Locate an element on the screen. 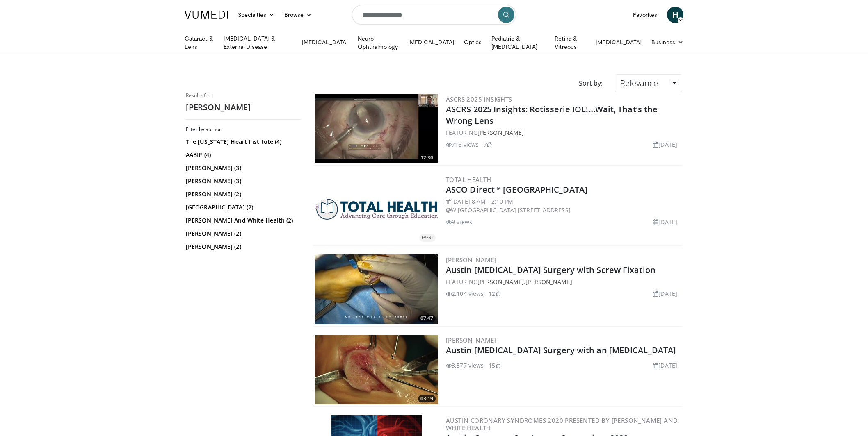 This screenshot has width=868, height=436. a: ASCRS 2025 Insights is located at coordinates (479, 99).